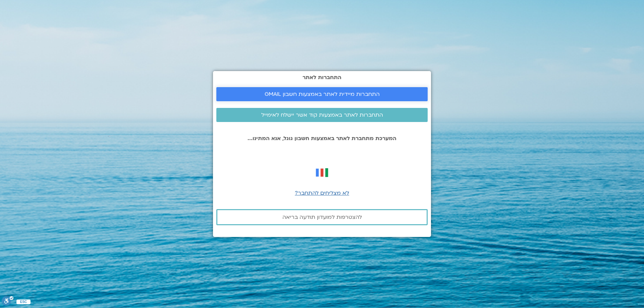 This screenshot has width=644, height=308. What do you see at coordinates (322, 193) in the screenshot?
I see `span: לא מצליחים להתחבר?` at bounding box center [322, 193].